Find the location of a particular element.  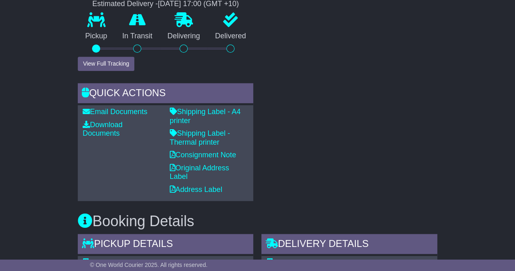

h3: Booking Details is located at coordinates (257, 221).